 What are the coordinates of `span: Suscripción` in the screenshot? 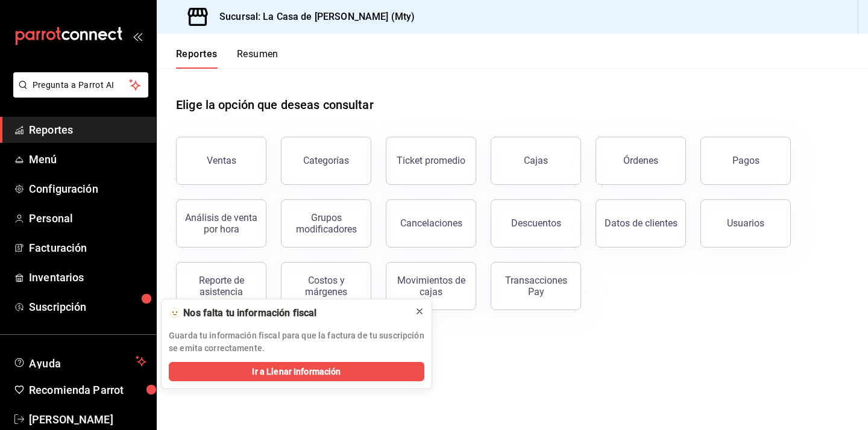 It's located at (87, 307).